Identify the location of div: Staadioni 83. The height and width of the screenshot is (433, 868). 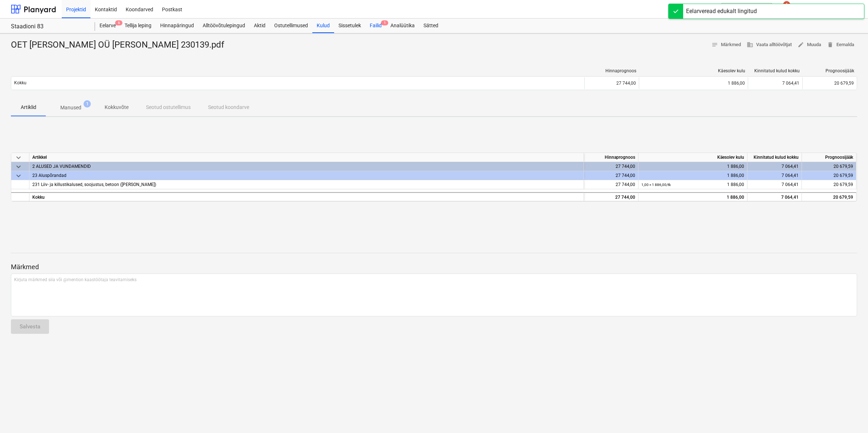
(49, 27).